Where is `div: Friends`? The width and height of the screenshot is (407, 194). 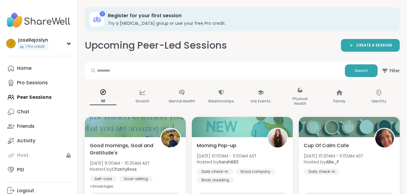 div: Friends is located at coordinates (26, 127).